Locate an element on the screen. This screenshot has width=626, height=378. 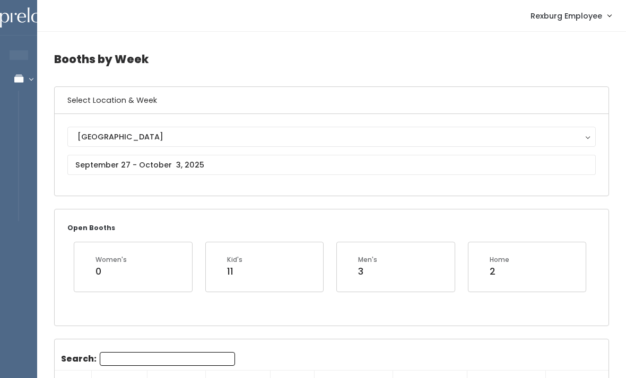
div: 3 is located at coordinates (367, 272).